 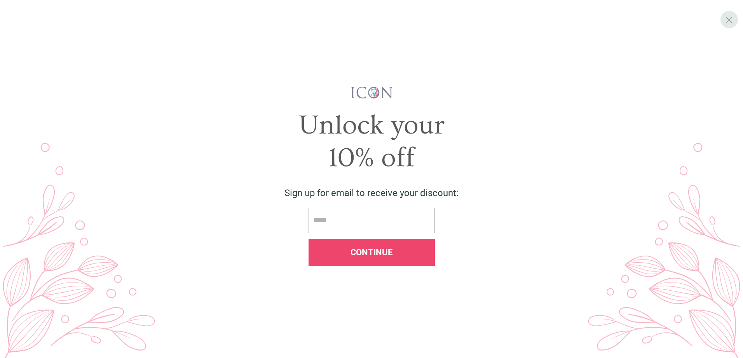 I want to click on img: iconwallstickersl_1754656298800.png, so click(x=372, y=93).